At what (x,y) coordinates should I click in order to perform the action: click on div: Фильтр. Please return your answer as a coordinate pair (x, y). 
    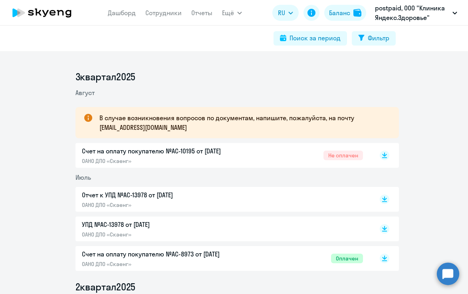
    Looking at the image, I should click on (379, 38).